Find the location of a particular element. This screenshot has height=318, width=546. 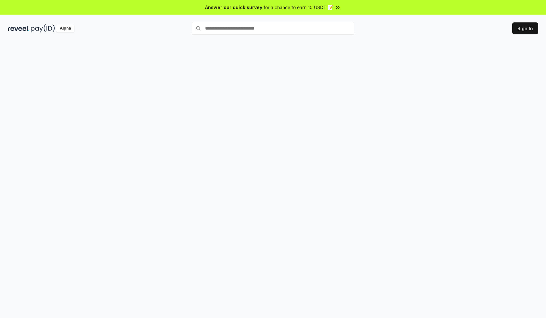

button: Sign In is located at coordinates (525, 28).